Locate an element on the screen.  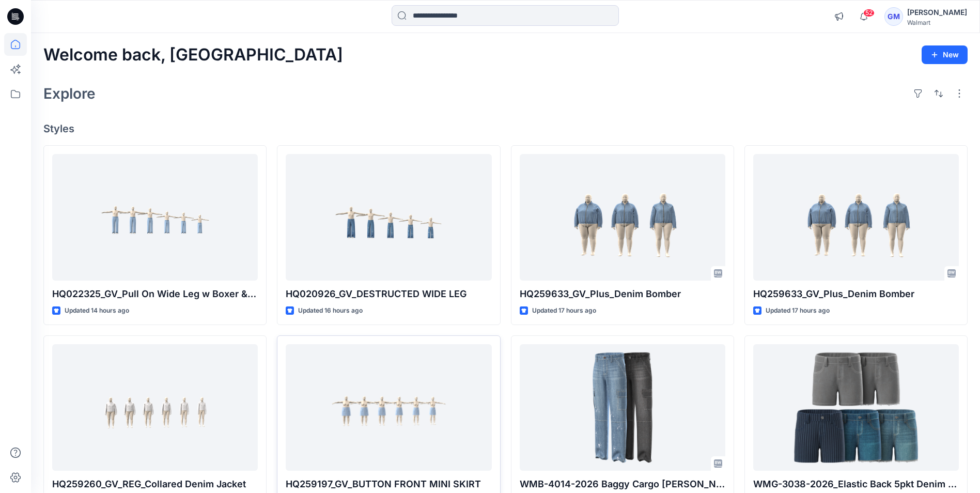
span: 52 is located at coordinates (869, 13).